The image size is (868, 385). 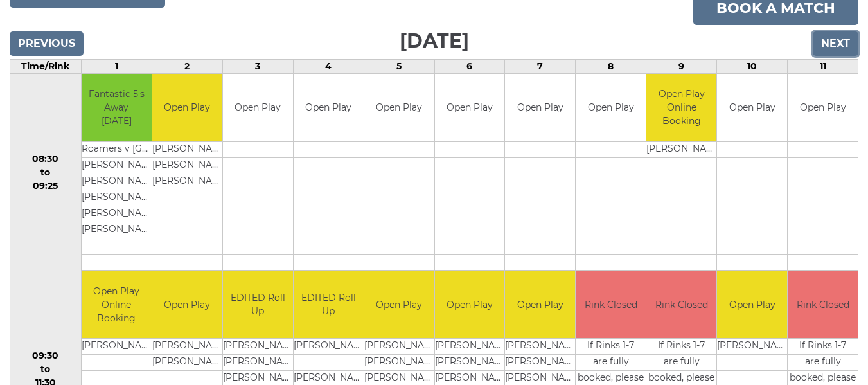 What do you see at coordinates (541, 67) in the screenshot?
I see `td: 7` at bounding box center [541, 67].